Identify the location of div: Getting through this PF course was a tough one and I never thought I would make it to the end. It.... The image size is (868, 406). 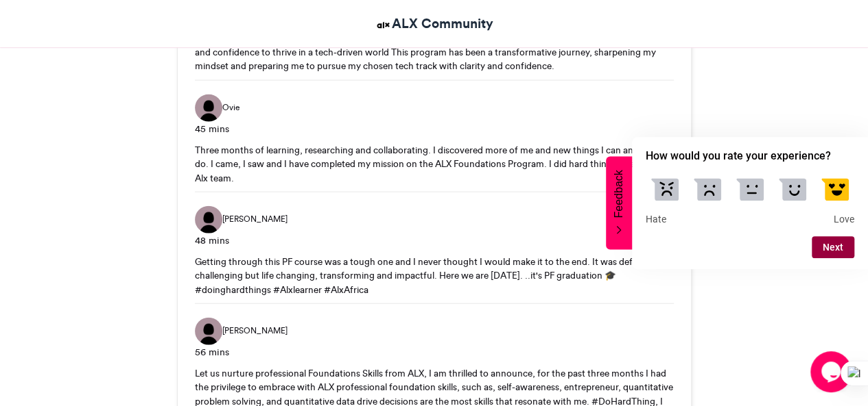
(434, 276).